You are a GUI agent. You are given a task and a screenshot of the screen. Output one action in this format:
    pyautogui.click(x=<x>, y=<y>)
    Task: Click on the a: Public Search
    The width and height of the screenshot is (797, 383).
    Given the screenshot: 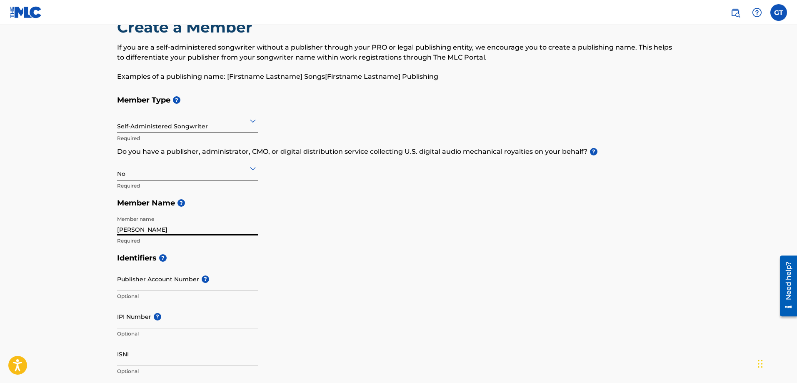 What is the action you would take?
    pyautogui.click(x=736, y=13)
    